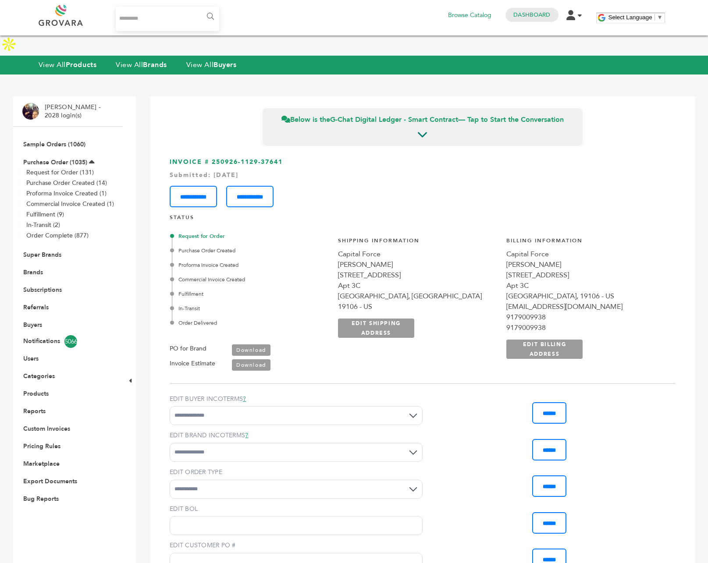 The height and width of the screenshot is (563, 708). Describe the element at coordinates (66, 193) in the screenshot. I see `a: Proforma Invoice Created (1)` at that location.